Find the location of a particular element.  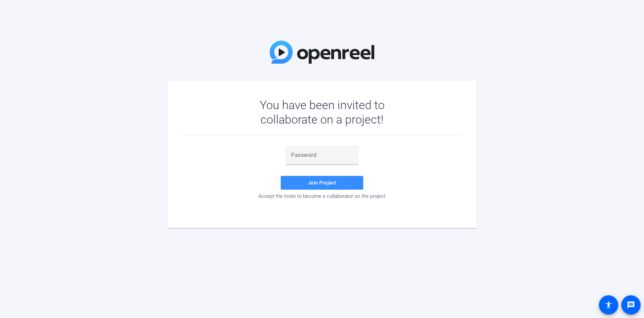

mat-icon: accessibility is located at coordinates (609, 305).